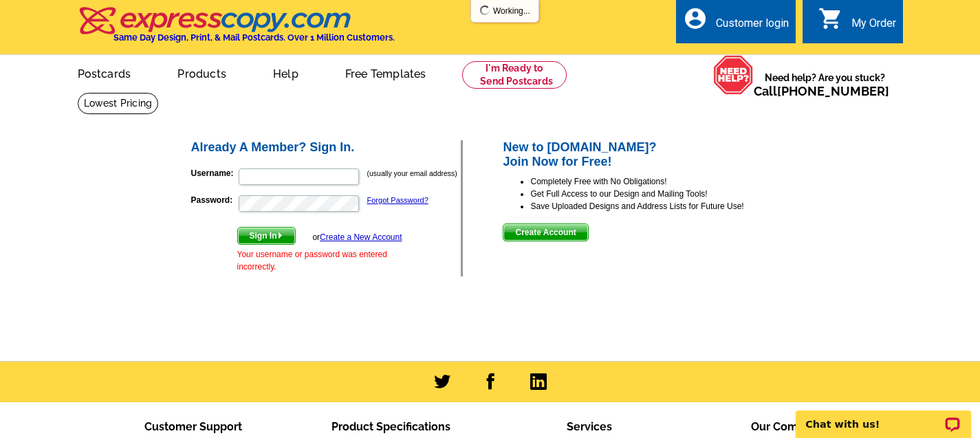 This screenshot has height=438, width=980. I want to click on label: Username:, so click(214, 173).